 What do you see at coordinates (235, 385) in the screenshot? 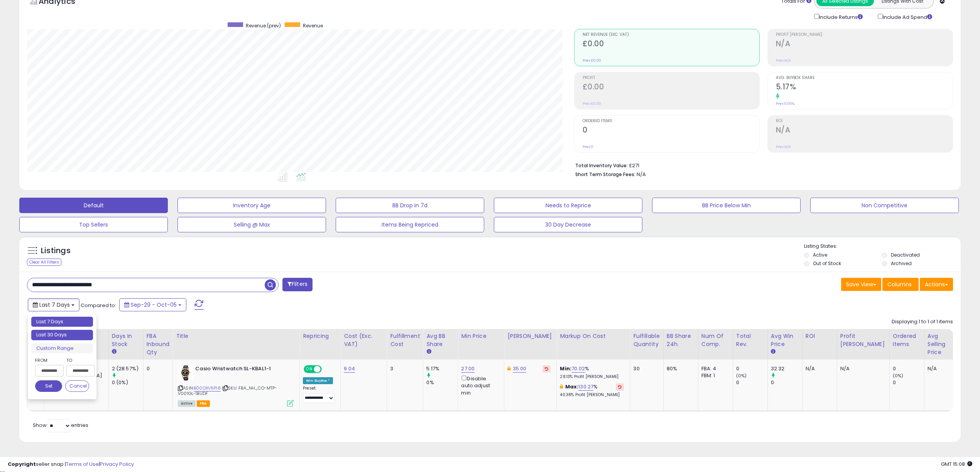
I see `div: ASIN:` at bounding box center [235, 385].